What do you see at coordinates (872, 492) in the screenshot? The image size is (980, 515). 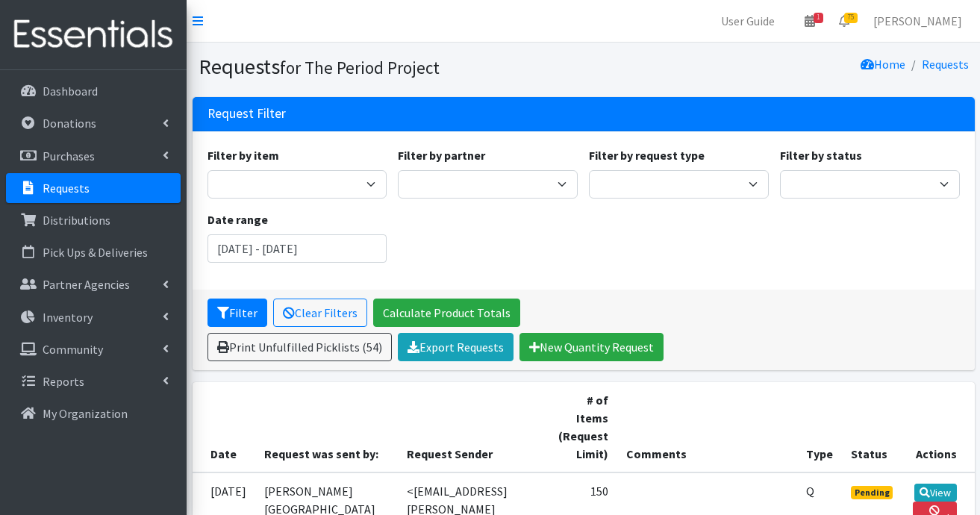 I see `span: Pending` at bounding box center [872, 492].